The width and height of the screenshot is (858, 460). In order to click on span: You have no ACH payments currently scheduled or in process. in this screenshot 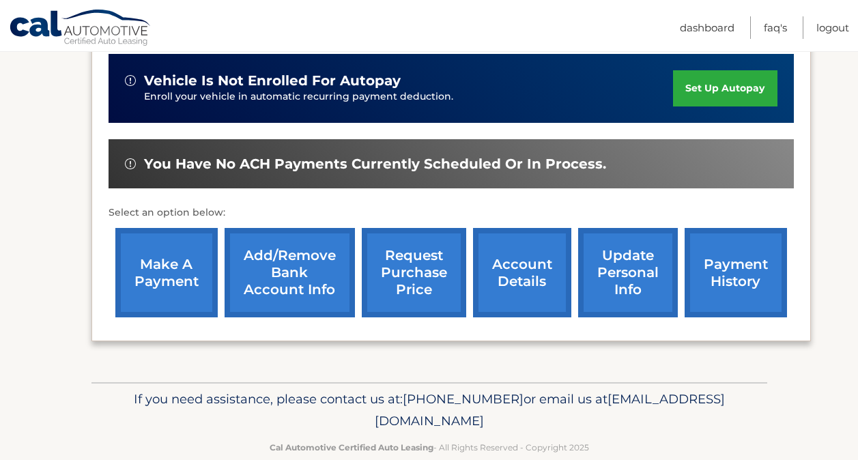, I will do `click(375, 164)`.